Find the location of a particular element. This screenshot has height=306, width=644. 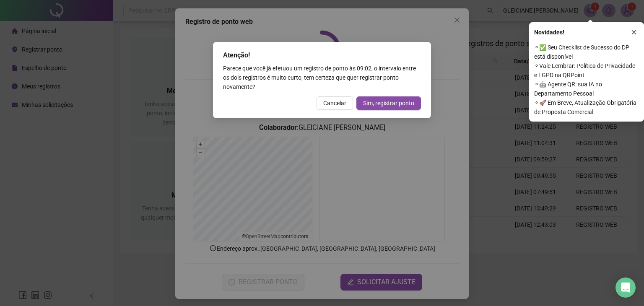

span: ⚬ ✅ Seu Checklist de Sucesso do DP está disponível is located at coordinates (587, 52).